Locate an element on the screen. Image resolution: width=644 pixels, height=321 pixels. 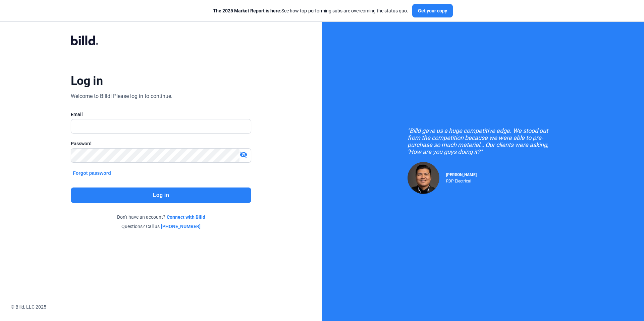
div: Questions? Call us is located at coordinates (161, 227).